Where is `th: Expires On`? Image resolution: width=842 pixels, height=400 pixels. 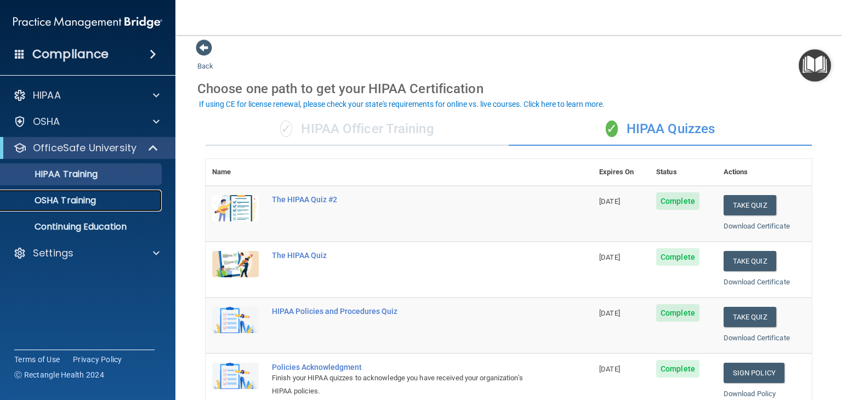 th: Expires On is located at coordinates (621, 172).